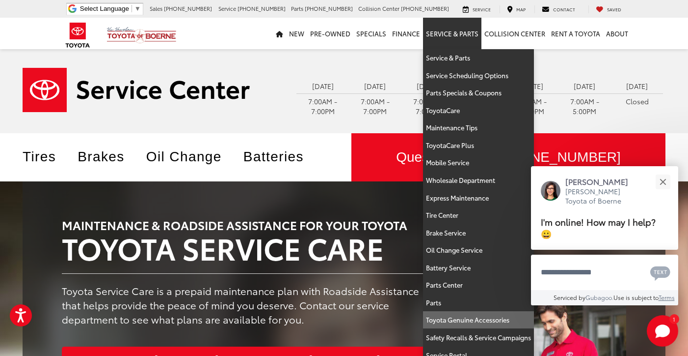 The image size is (688, 356). What do you see at coordinates (477, 9) in the screenshot?
I see `a: Service` at bounding box center [477, 9].